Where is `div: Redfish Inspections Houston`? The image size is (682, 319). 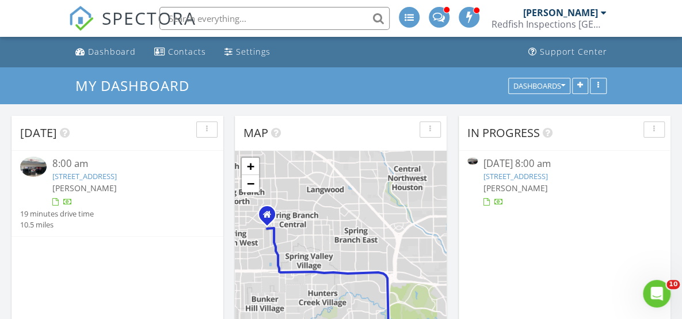
div: Redfish Inspections Houston is located at coordinates (549, 24).